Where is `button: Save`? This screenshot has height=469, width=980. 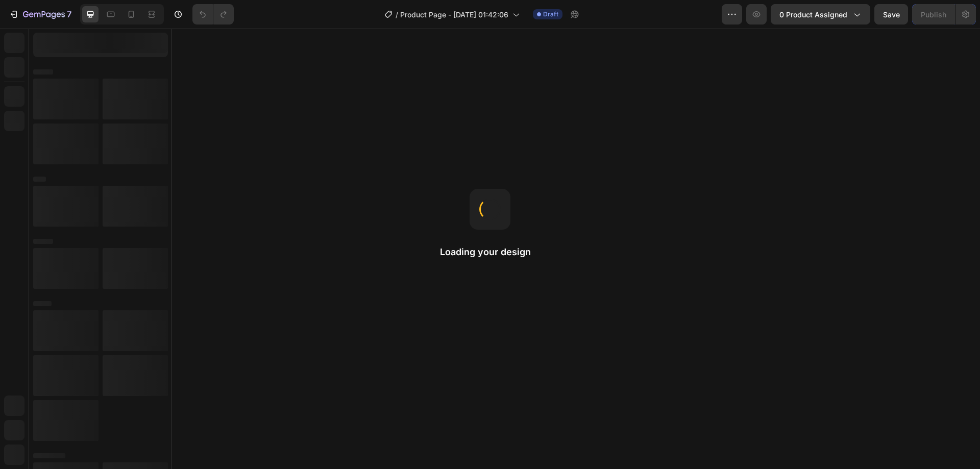
button: Save is located at coordinates (891, 14).